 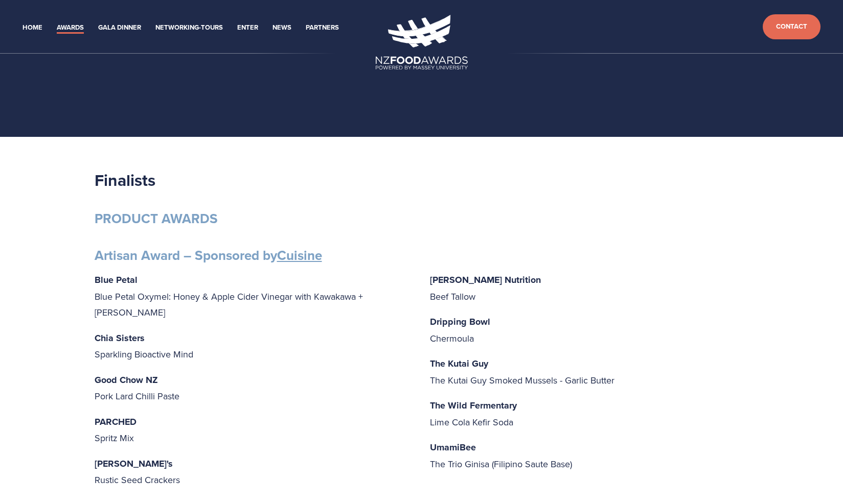 I want to click on a: Networking-Tours, so click(x=189, y=28).